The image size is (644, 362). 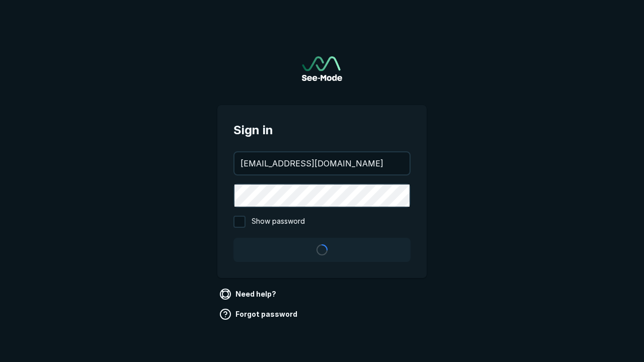 I want to click on img: See-Mode Logo, so click(x=322, y=68).